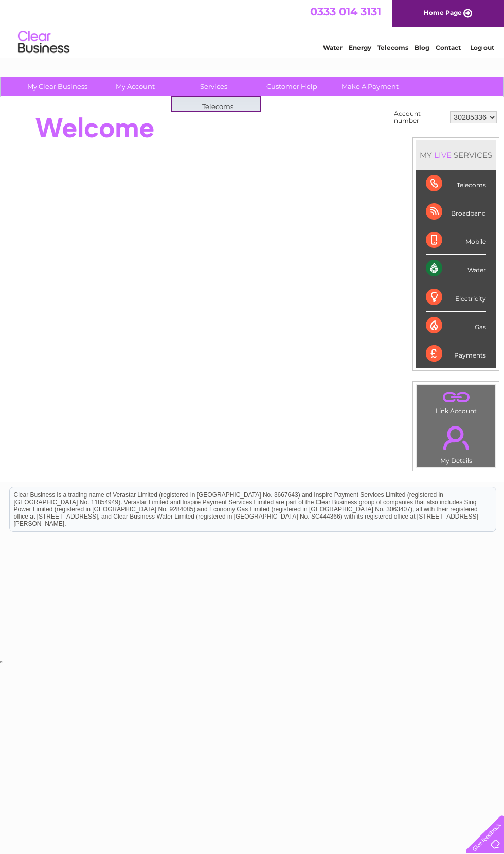 The height and width of the screenshot is (854, 504). What do you see at coordinates (422, 47) in the screenshot?
I see `a: Blog` at bounding box center [422, 47].